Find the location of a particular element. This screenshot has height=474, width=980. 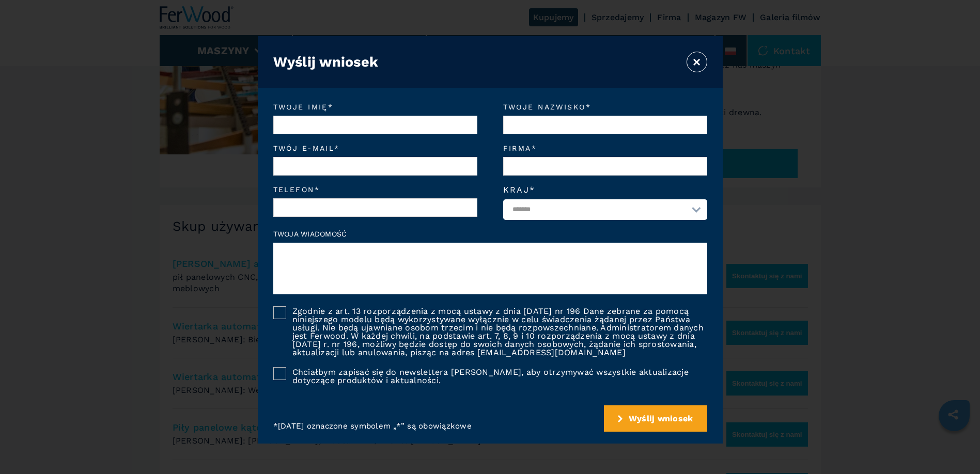

em: Telefon is located at coordinates (375, 190).